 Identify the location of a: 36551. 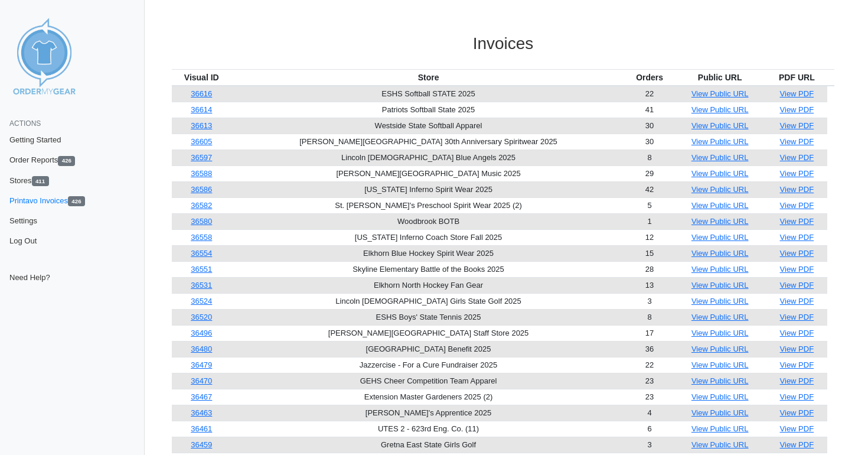
(201, 269).